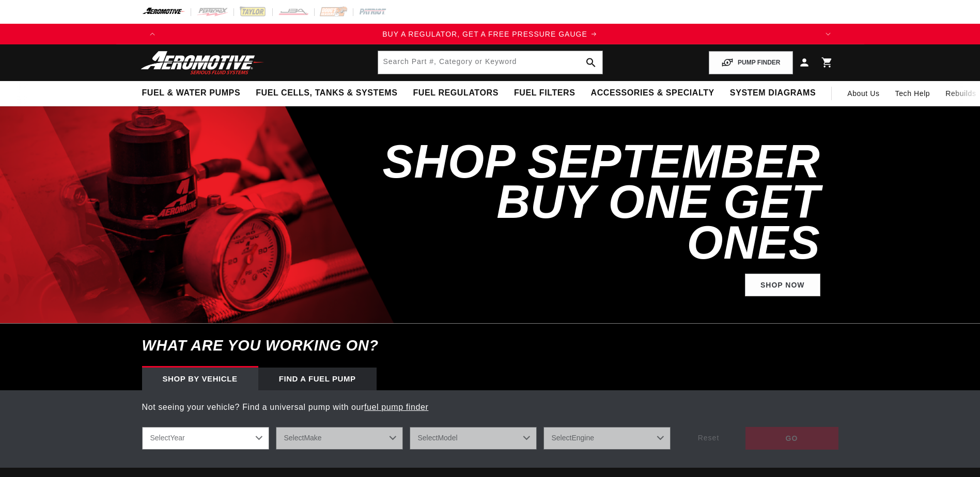 This screenshot has height=477, width=980. I want to click on input: Search by Part Number, Category or Keyword, so click(491, 62).